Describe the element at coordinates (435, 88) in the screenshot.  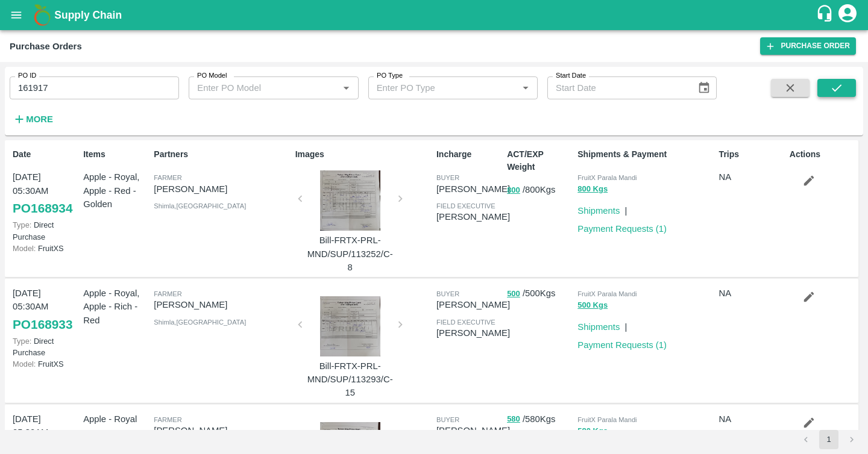
I see `input: Enter PO Type` at that location.